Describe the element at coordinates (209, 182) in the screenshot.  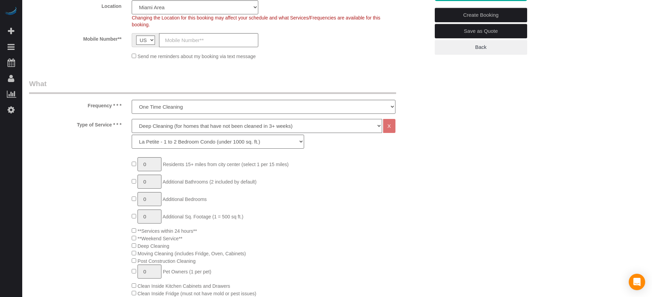
I see `span: Additional Bathrooms (2 included by default)` at that location.